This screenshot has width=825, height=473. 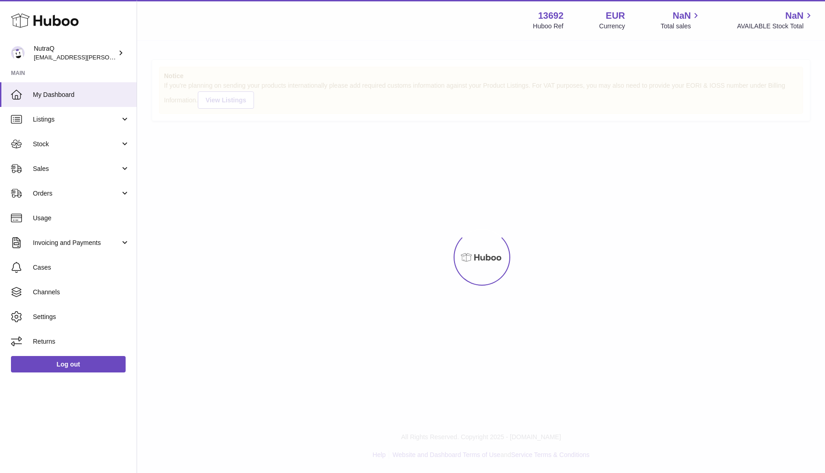 I want to click on span: Returns, so click(x=81, y=341).